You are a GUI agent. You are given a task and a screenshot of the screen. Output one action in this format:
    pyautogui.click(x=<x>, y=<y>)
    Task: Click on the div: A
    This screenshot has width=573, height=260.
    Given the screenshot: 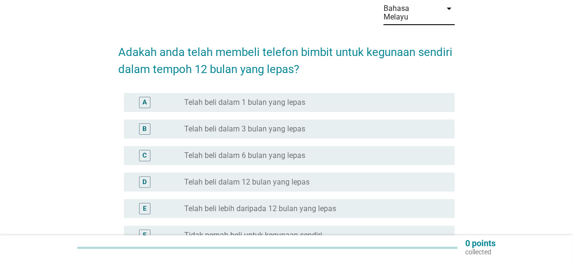 What is the action you would take?
    pyautogui.click(x=144, y=103)
    